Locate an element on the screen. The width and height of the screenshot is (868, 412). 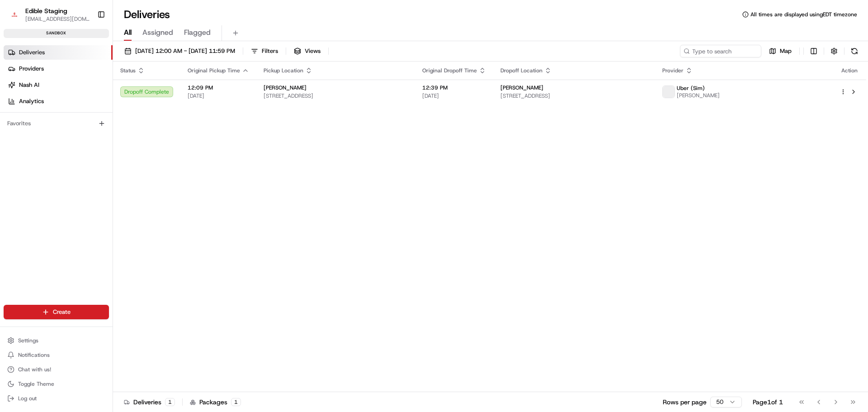
span: Log out is located at coordinates (27, 398).